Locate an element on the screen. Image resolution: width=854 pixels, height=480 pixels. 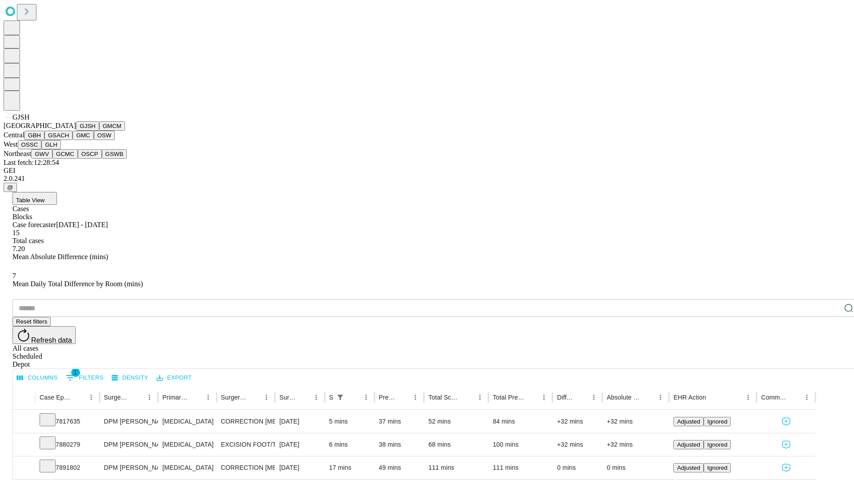
button: Refresh data is located at coordinates (44, 335).